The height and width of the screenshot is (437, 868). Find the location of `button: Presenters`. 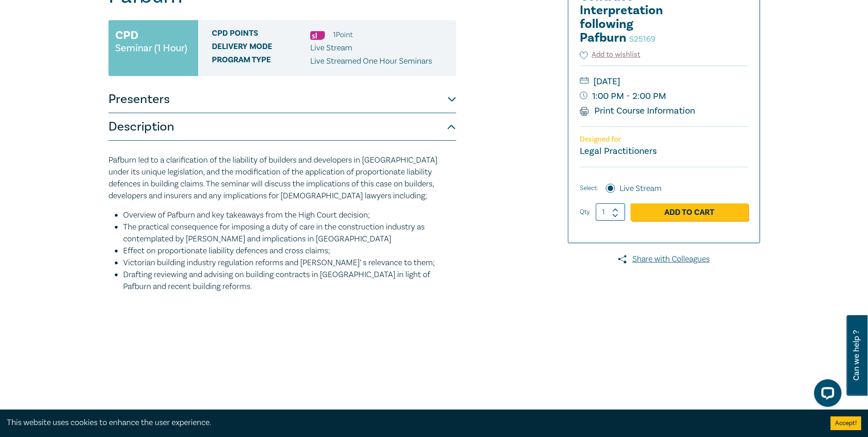

button: Presenters is located at coordinates (282, 99).